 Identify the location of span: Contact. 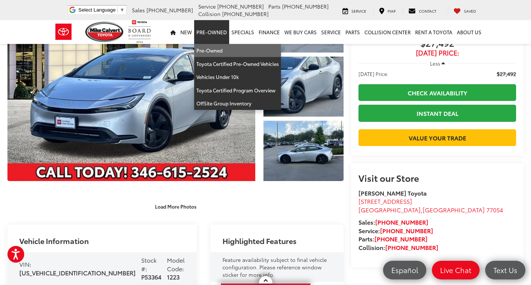
(427, 11).